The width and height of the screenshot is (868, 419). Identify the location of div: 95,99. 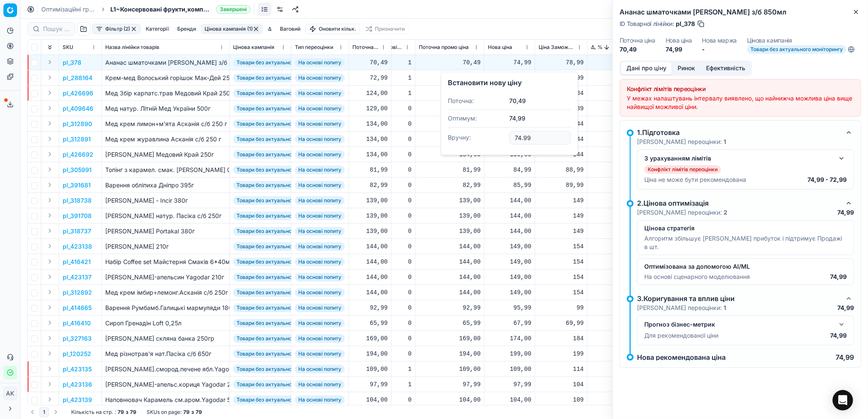
(510, 307).